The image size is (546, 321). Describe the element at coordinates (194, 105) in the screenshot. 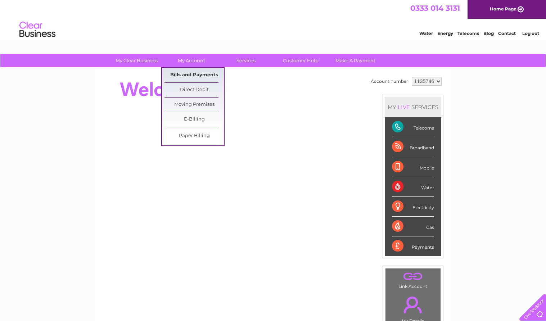

I see `a: Moving Premises` at that location.